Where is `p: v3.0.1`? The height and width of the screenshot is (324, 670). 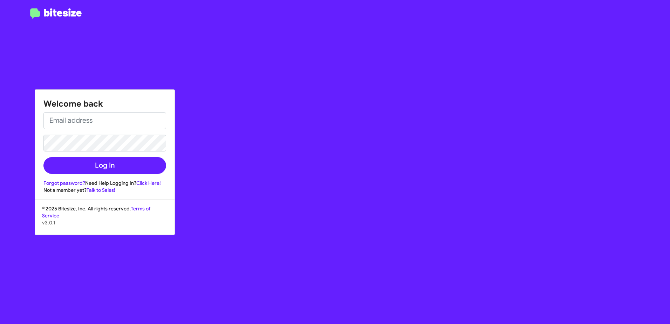 p: v3.0.1 is located at coordinates (105, 223).